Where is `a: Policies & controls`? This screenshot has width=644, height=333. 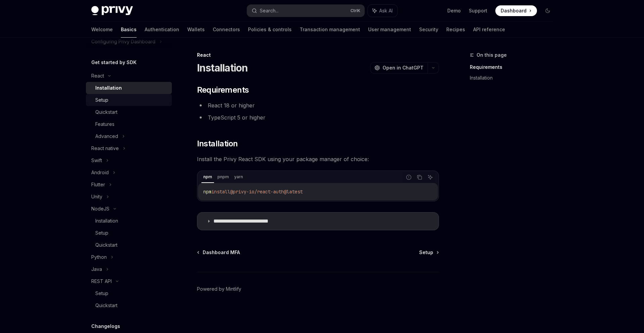
a: Policies & controls is located at coordinates (270, 30).